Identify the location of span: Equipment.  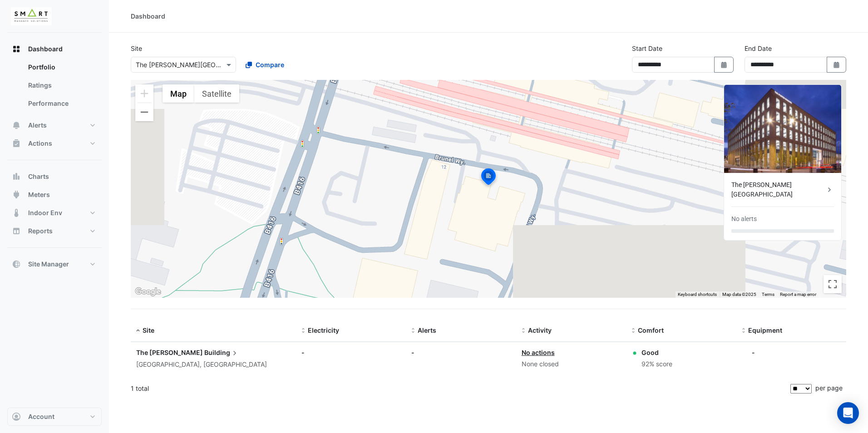
(765, 330).